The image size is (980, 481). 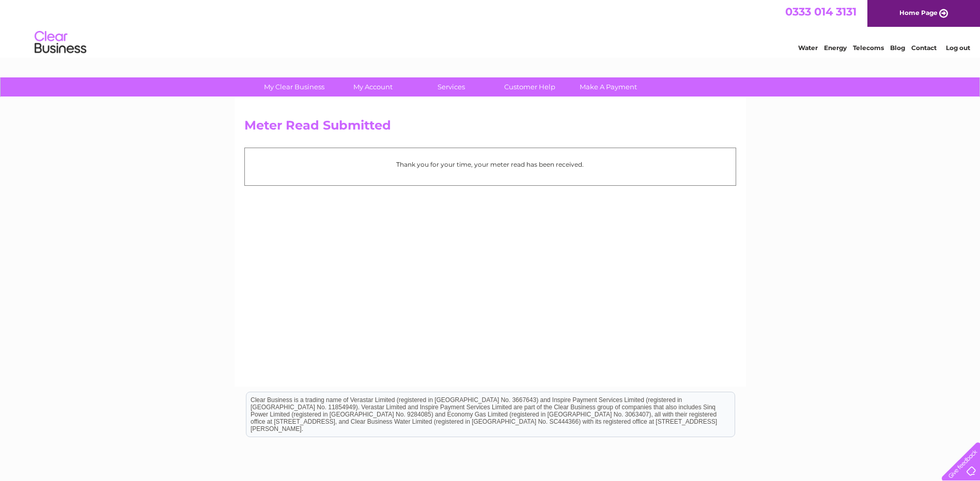 I want to click on a: My Account, so click(x=373, y=86).